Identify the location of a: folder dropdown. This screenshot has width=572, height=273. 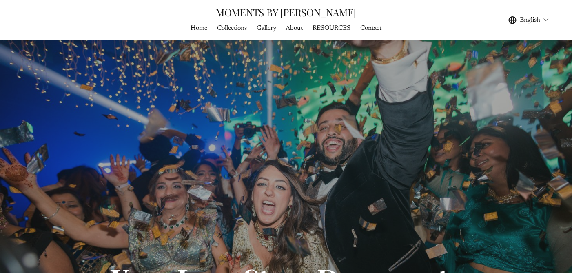
(266, 28).